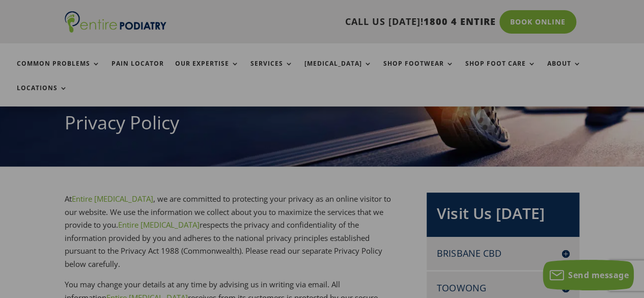 This screenshot has height=298, width=644. What do you see at coordinates (500, 71) in the screenshot?
I see `a: Shop Foot Care` at bounding box center [500, 71].